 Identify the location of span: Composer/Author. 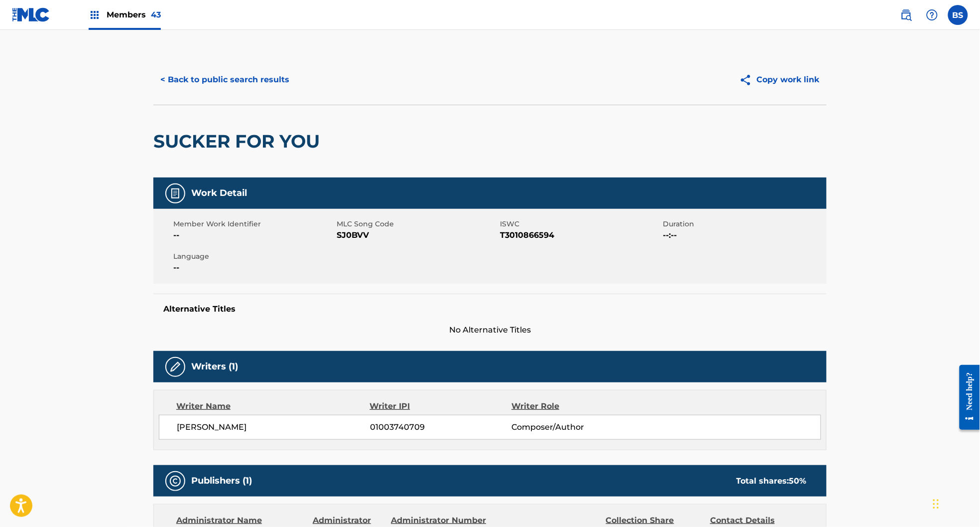
(576, 427).